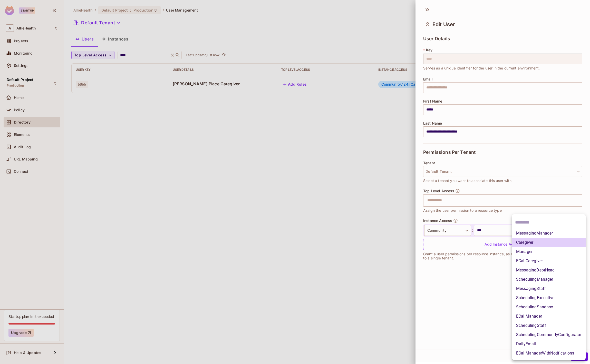 This screenshot has height=364, width=590. I want to click on li: Manager, so click(548, 251).